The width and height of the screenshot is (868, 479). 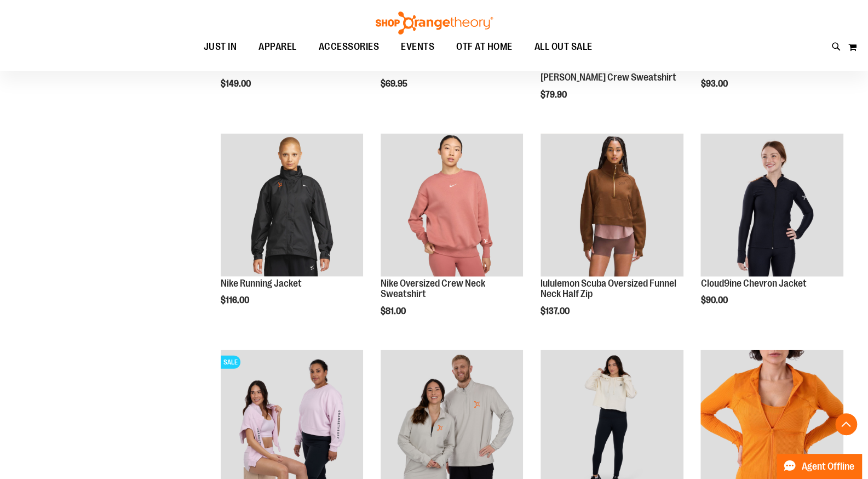 I want to click on span: $79.90, so click(x=554, y=95).